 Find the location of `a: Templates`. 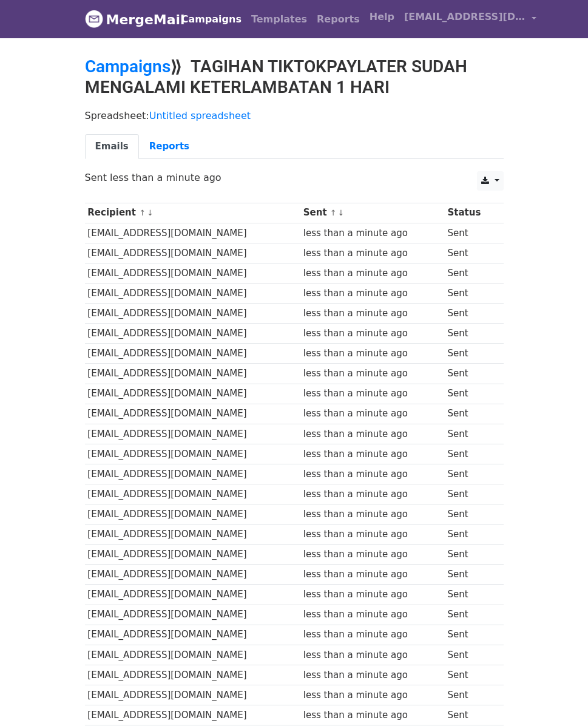

a: Templates is located at coordinates (279, 19).